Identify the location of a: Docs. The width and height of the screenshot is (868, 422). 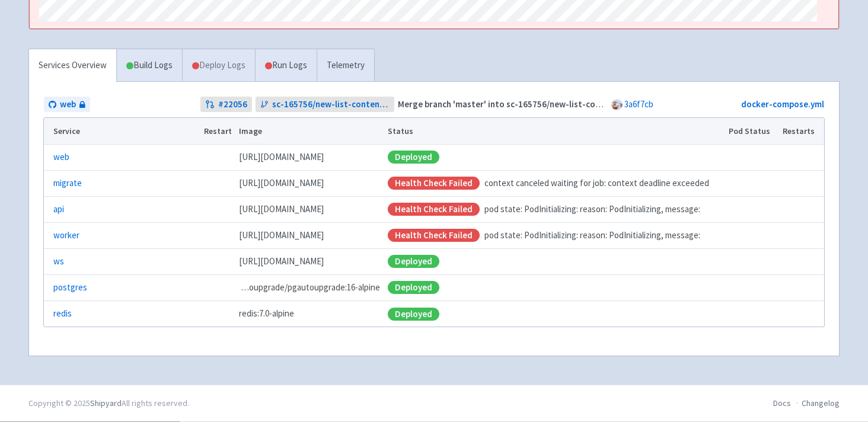
(782, 403).